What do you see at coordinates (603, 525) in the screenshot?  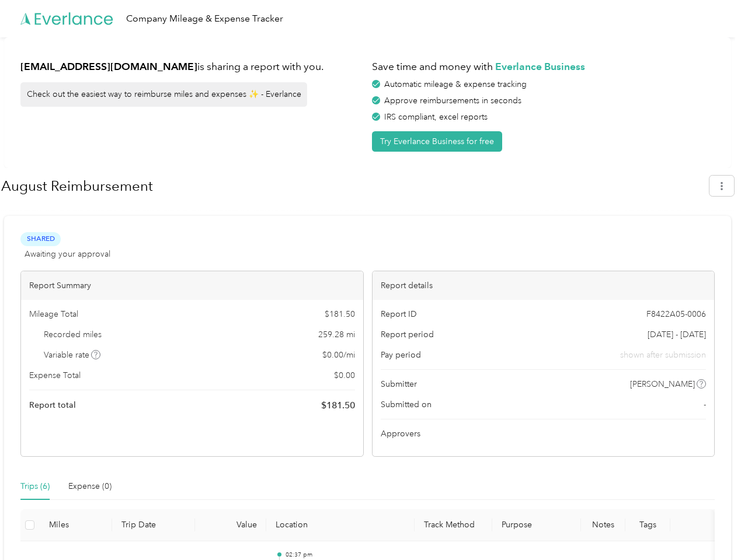 I see `th: Notes` at bounding box center [603, 525].